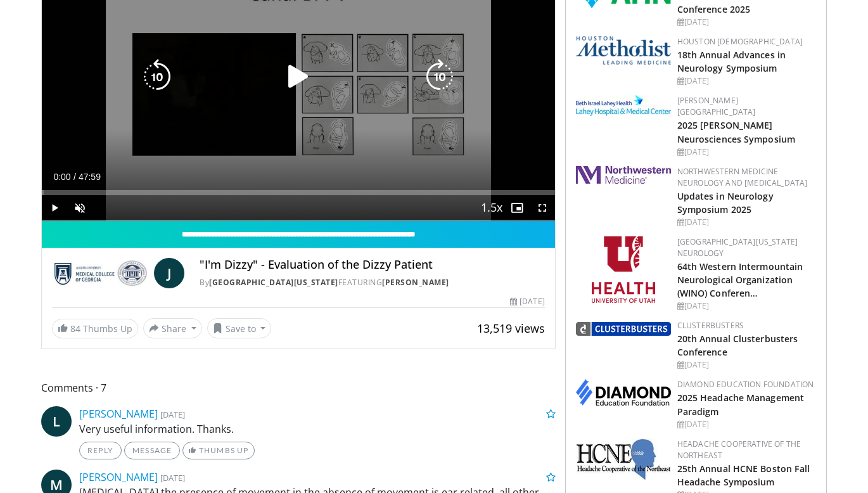 The height and width of the screenshot is (493, 868). What do you see at coordinates (623, 269) in the screenshot?
I see `img: f6362829-b0a3-407d-a044-59546adfd345.png.150x105_q85_autocrop_double_scale_upscale_version-0.2.png` at bounding box center [623, 269].